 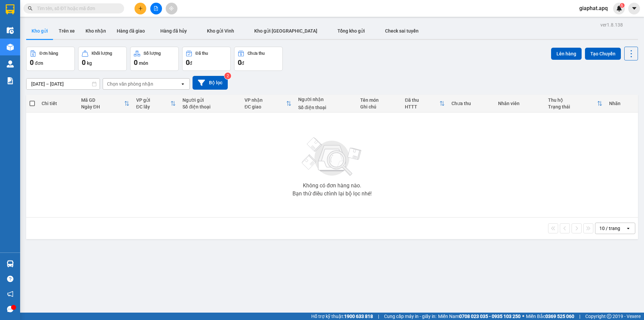 What do you see at coordinates (153, 107) in the screenshot?
I see `div: ĐC lấy` at bounding box center [153, 107].